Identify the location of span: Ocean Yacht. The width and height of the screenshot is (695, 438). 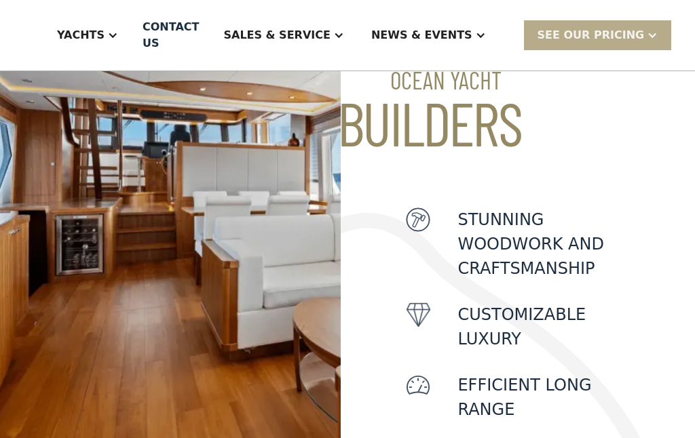
(407, 81).